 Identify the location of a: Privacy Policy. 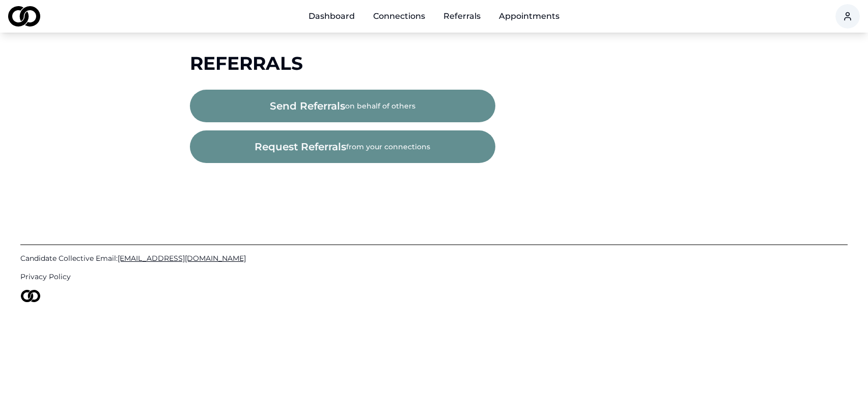
(434, 276).